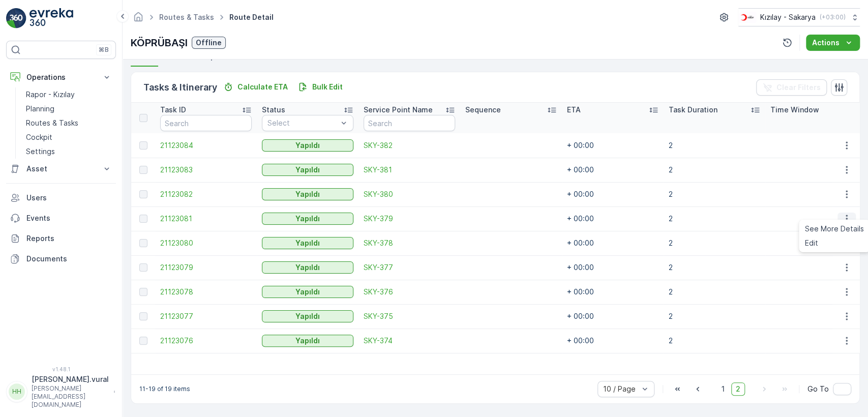 Image resolution: width=868 pixels, height=417 pixels. I want to click on p: Clear Filters, so click(798, 87).